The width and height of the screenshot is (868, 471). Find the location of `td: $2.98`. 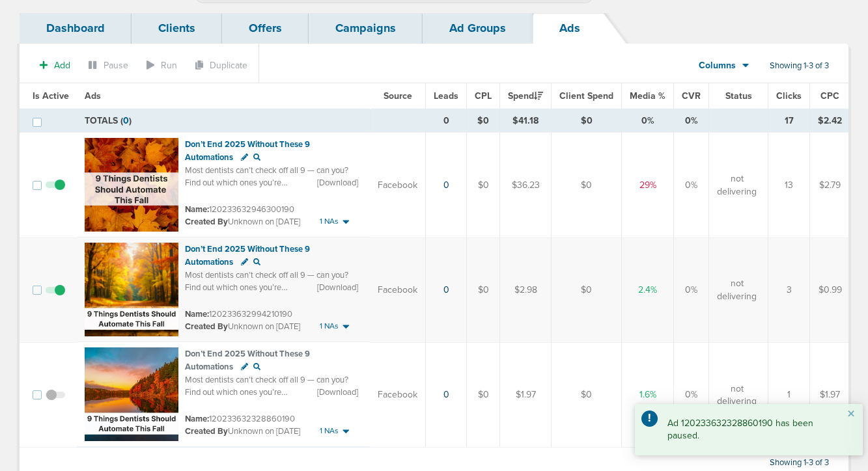

td: $2.98 is located at coordinates (526, 289).